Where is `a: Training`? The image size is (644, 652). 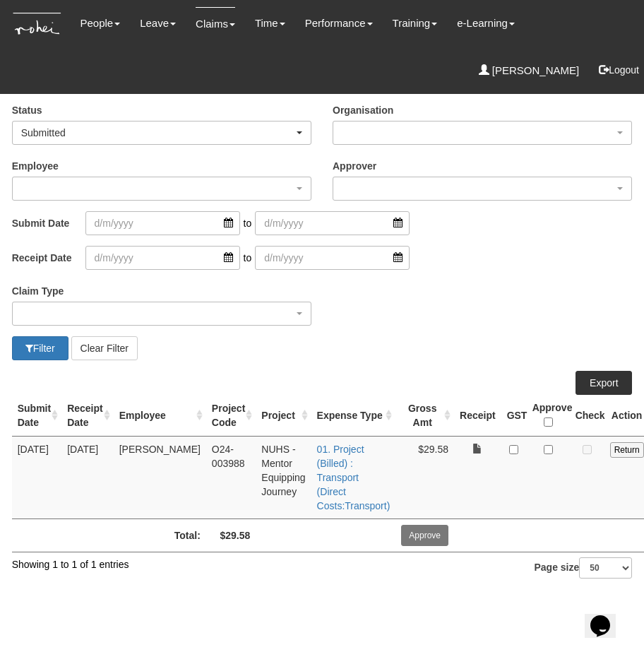
a: Training is located at coordinates (415, 23).